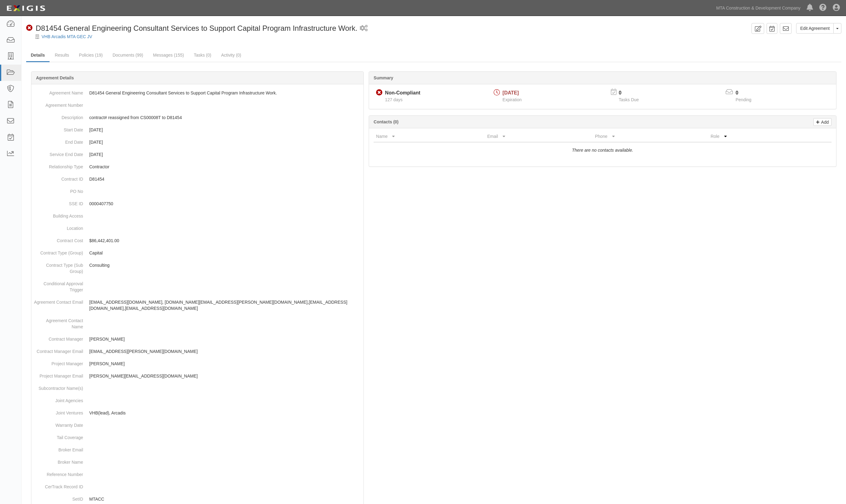  What do you see at coordinates (59, 129) in the screenshot?
I see `dt: Start Date` at bounding box center [59, 129].